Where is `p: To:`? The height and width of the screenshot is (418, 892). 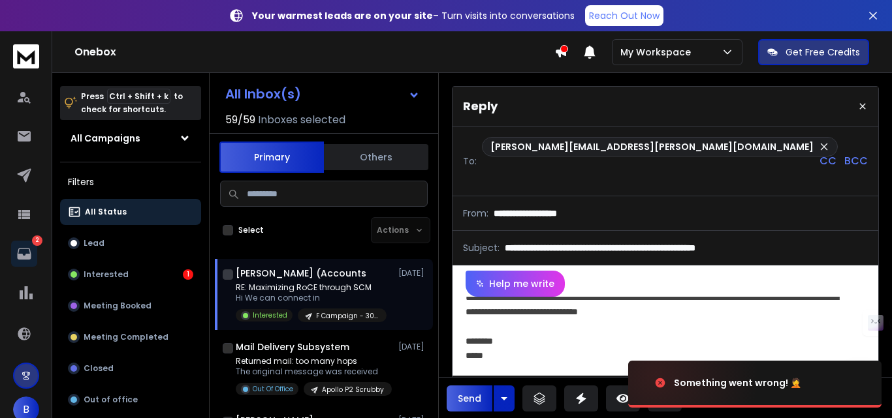
p: To: is located at coordinates (469, 161).